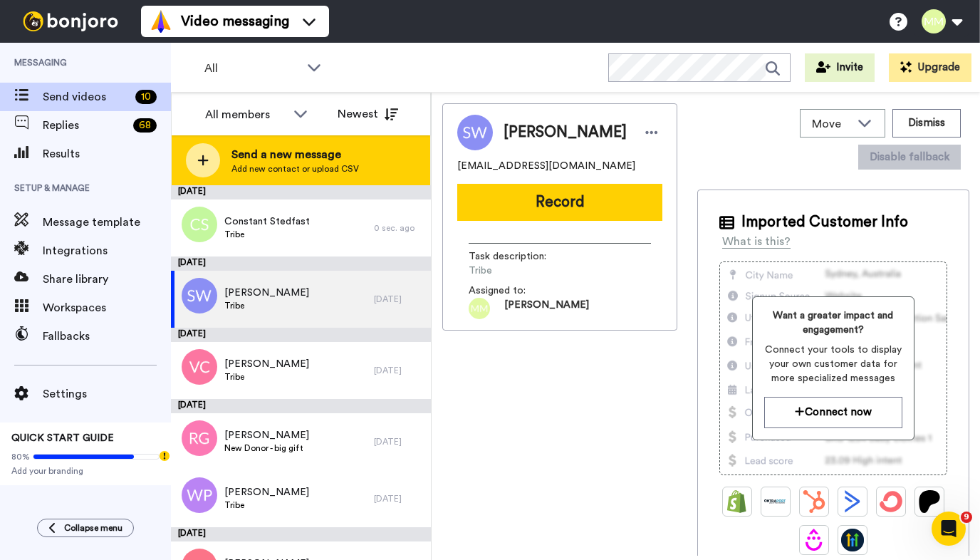 This screenshot has height=560, width=980. What do you see at coordinates (891, 502) in the screenshot?
I see `img: ConvertKit` at bounding box center [891, 502].